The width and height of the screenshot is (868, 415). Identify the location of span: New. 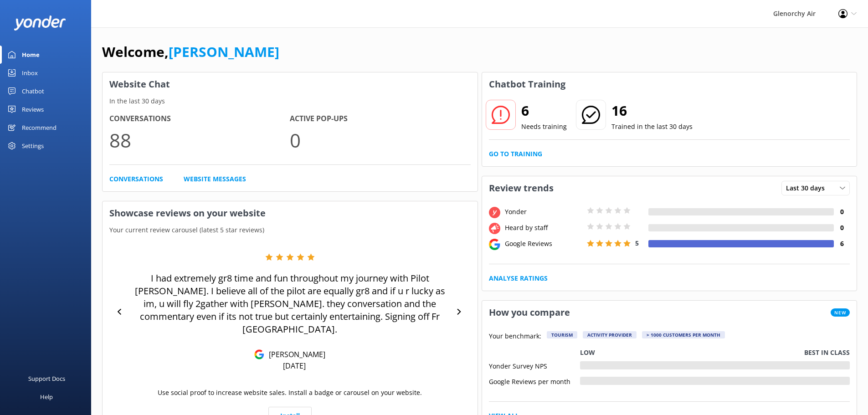
(840, 313).